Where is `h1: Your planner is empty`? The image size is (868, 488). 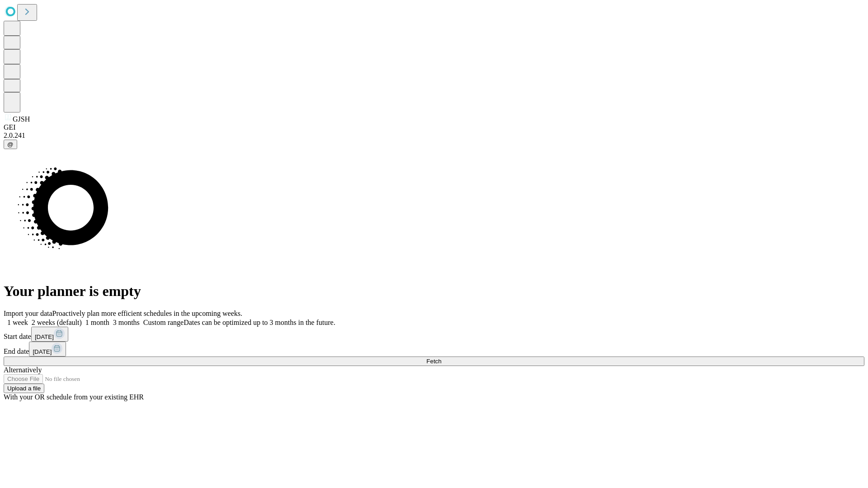 h1: Your planner is empty is located at coordinates (434, 291).